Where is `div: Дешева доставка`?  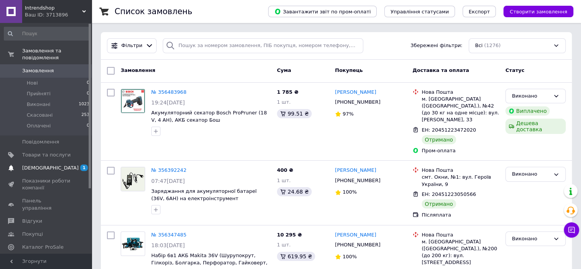 div: Дешева доставка is located at coordinates (536, 126).